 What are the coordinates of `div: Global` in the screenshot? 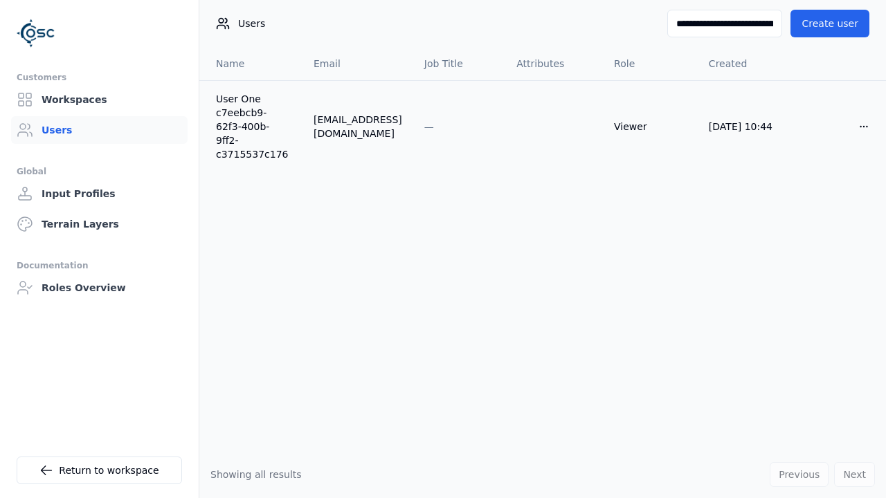 It's located at (99, 172).